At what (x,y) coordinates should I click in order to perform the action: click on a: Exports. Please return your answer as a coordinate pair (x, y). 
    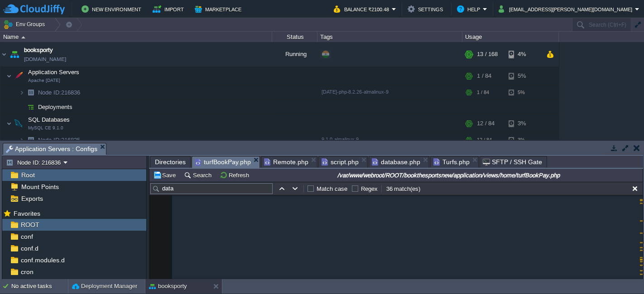
    Looking at the image, I should click on (32, 199).